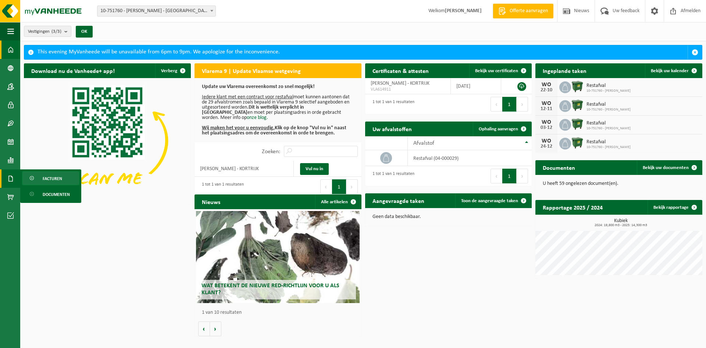 The width and height of the screenshot is (706, 348). What do you see at coordinates (669, 167) in the screenshot?
I see `a: Bekijk uw documenten` at bounding box center [669, 167].